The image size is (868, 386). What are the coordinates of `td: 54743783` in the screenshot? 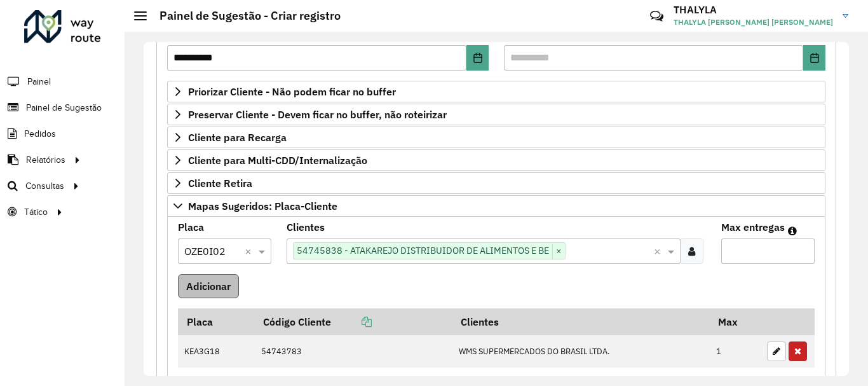 It's located at (353, 352).